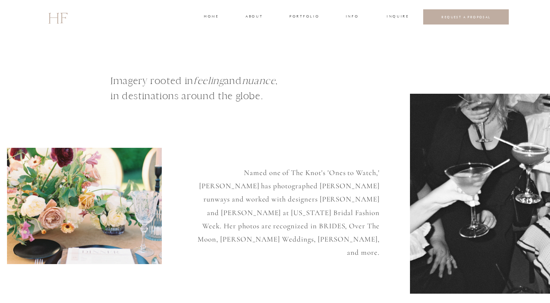 The width and height of the screenshot is (550, 303). What do you see at coordinates (253, 17) in the screenshot?
I see `h3: about` at bounding box center [253, 17].